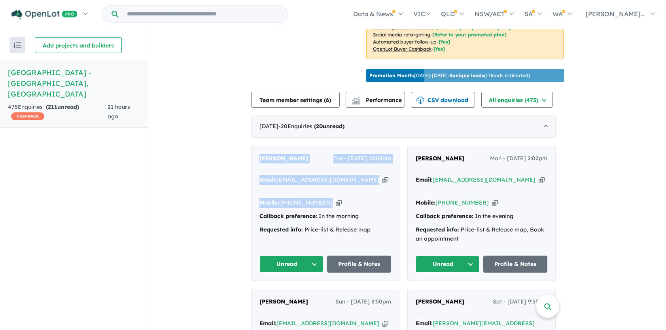 The width and height of the screenshot is (666, 330). Describe the element at coordinates (325, 230) in the screenshot. I see `div: Price-list & Release map` at that location.